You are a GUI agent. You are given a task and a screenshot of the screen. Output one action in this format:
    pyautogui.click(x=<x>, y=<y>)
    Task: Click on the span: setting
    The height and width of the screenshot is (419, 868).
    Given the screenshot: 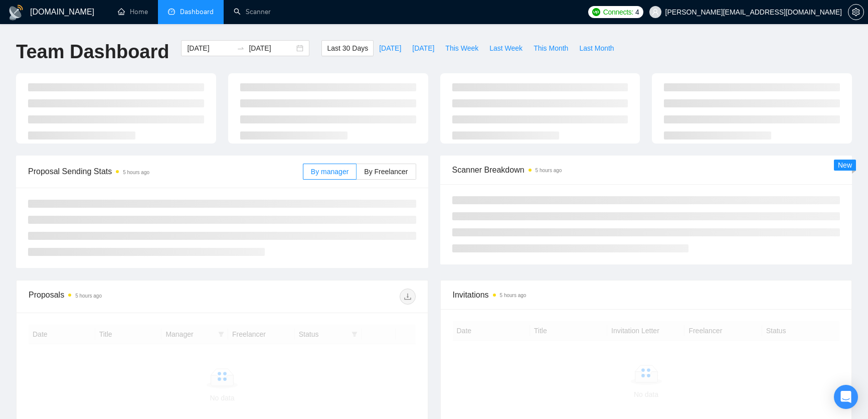 What is the action you would take?
    pyautogui.click(x=855, y=12)
    